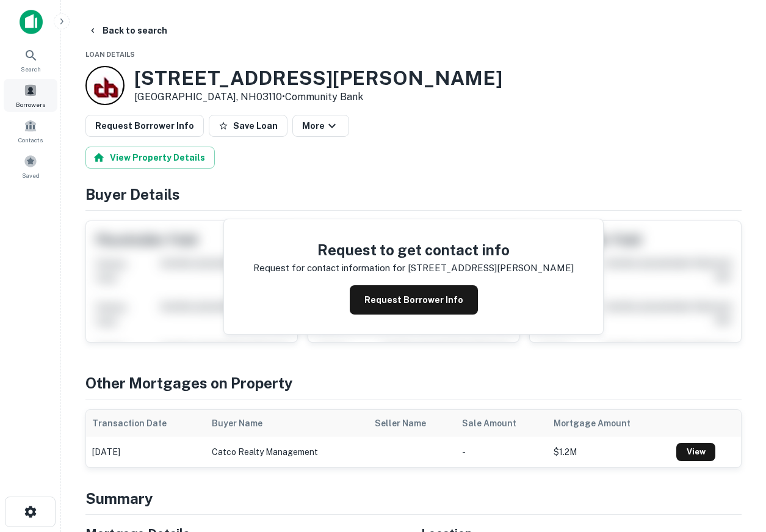  Describe the element at coordinates (30, 95) in the screenshot. I see `a: Borrowers` at that location.